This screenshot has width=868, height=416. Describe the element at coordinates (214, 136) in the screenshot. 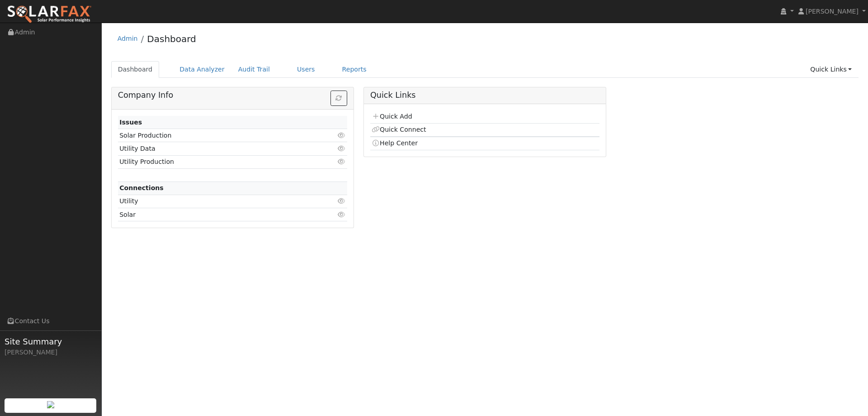

I see `td: Solar Production` at that location.